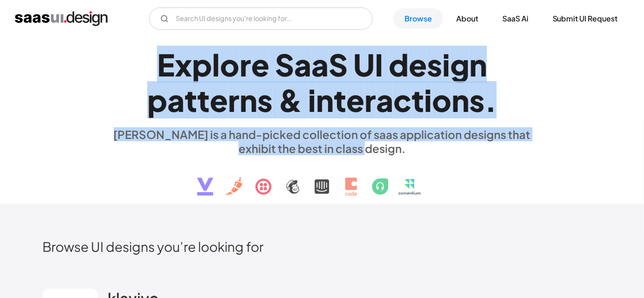 The width and height of the screenshot is (644, 298). Describe the element at coordinates (261, 19) in the screenshot. I see `form: Email Form` at that location.